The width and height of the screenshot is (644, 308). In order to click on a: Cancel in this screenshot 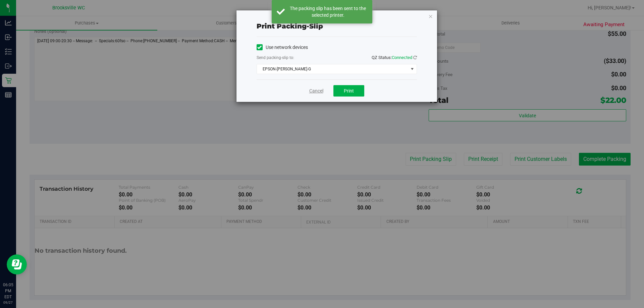, I will do `click(317, 91)`.